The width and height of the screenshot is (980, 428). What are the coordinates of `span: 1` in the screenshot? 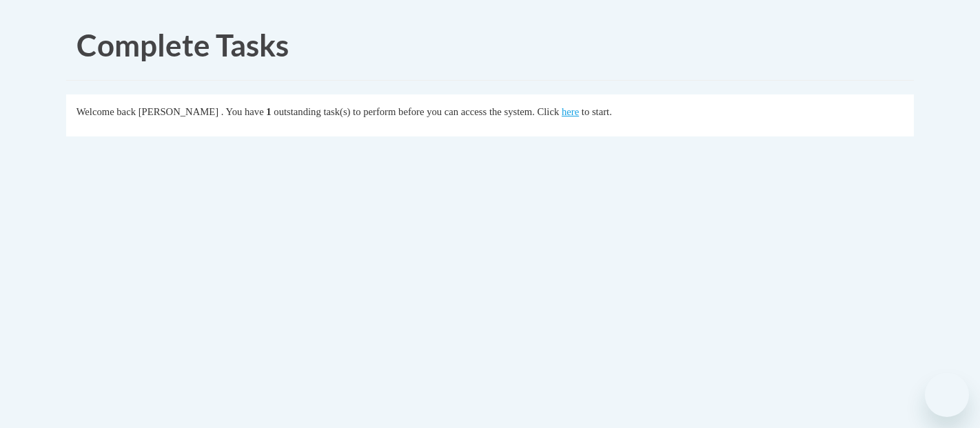 It's located at (268, 112).